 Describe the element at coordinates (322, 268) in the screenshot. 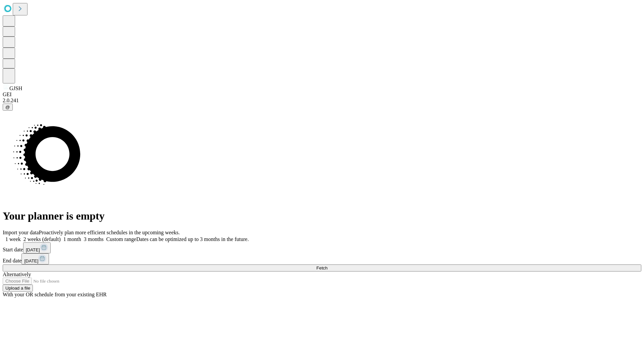

I see `button: Fetch` at that location.